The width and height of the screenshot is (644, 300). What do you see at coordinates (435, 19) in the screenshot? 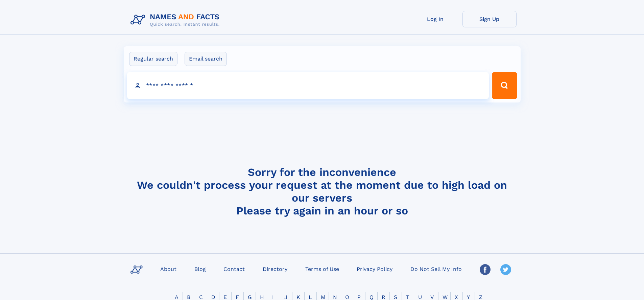
I see `a: Log In` at bounding box center [435, 19].